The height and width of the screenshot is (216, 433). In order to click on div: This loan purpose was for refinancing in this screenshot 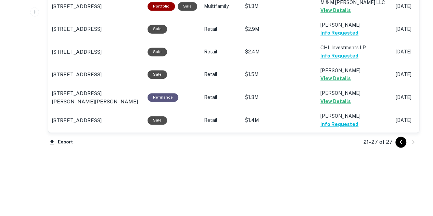, I will do `click(163, 97)`.